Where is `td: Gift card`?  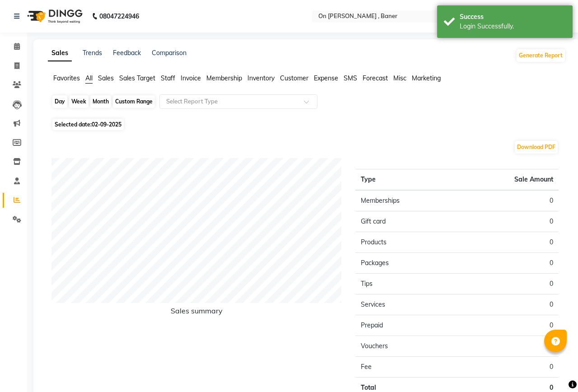
td: Gift card is located at coordinates (406, 222).